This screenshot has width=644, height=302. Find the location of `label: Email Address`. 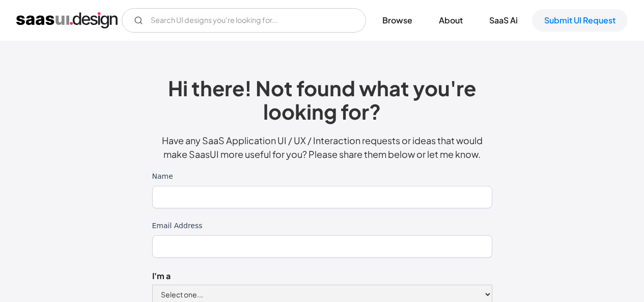

label: Email Address is located at coordinates (322, 226).